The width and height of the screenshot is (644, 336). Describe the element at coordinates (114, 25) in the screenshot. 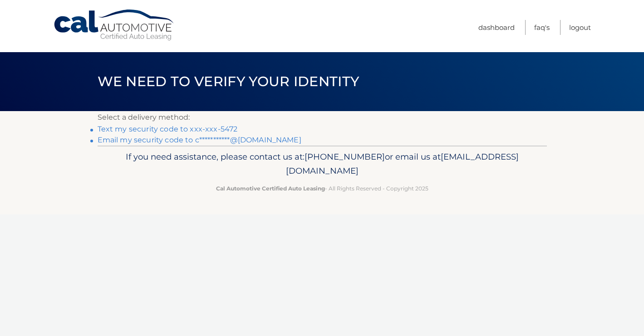

I see `a: Cal Automotive` at that location.